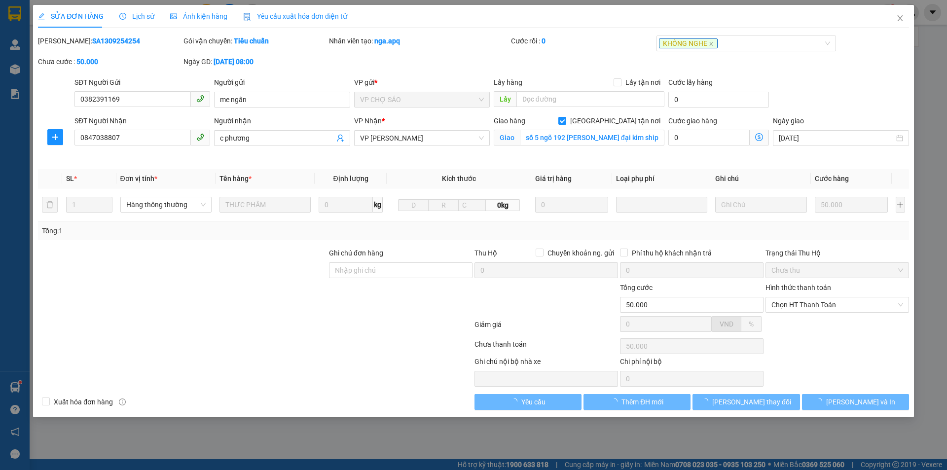  What do you see at coordinates (422, 82) in the screenshot?
I see `div: VP gửi` at bounding box center [422, 82].